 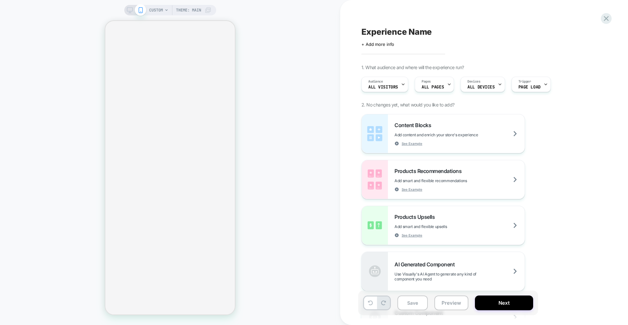 I want to click on button: Save, so click(x=413, y=302).